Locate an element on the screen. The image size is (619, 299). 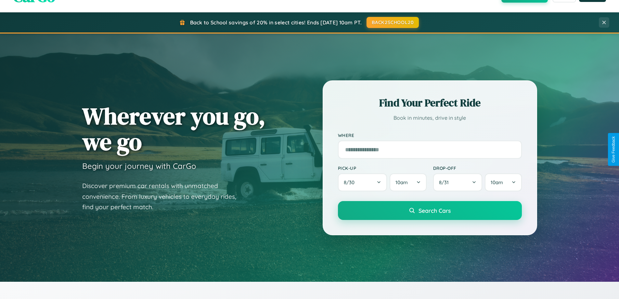
label: Pick-up is located at coordinates (382, 168).